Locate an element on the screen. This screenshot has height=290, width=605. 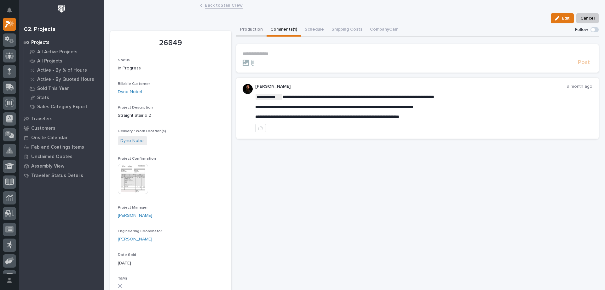
a: Travelers is located at coordinates (61, 118).